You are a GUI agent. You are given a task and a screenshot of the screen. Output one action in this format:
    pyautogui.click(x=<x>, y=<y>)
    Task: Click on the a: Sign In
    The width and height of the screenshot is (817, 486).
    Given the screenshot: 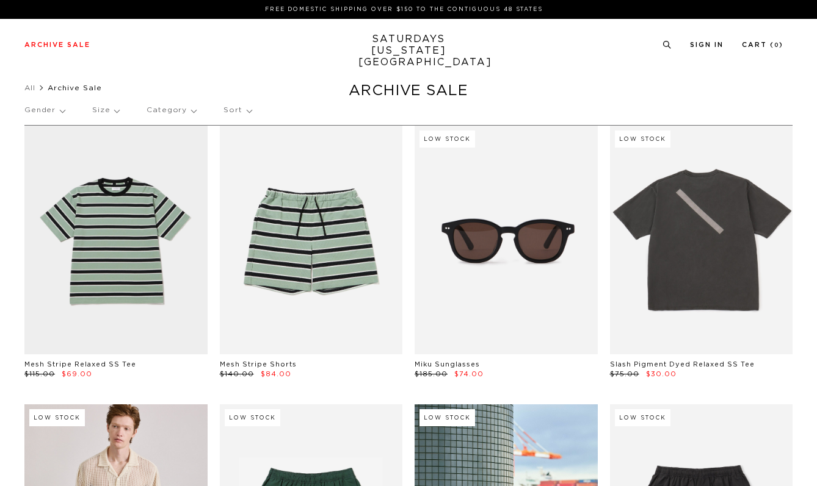 What is the action you would take?
    pyautogui.click(x=706, y=45)
    